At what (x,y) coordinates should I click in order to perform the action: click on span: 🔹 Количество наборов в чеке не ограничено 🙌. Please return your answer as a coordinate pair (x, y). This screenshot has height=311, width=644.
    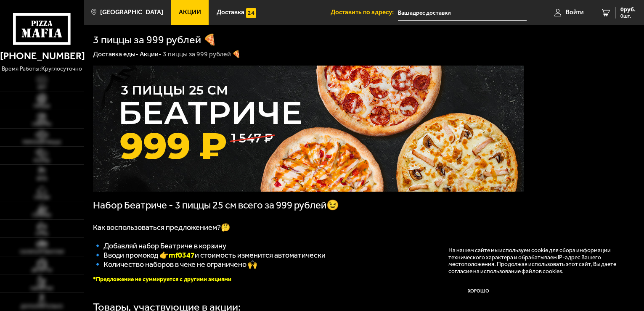
    Looking at the image, I should click on (175, 265).